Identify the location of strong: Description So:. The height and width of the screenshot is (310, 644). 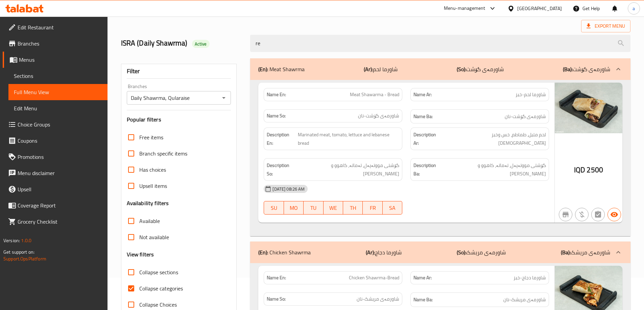
(281, 169).